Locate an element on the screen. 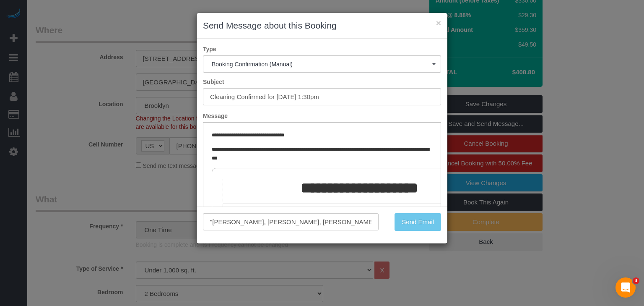  label: Message is located at coordinates (322, 116).